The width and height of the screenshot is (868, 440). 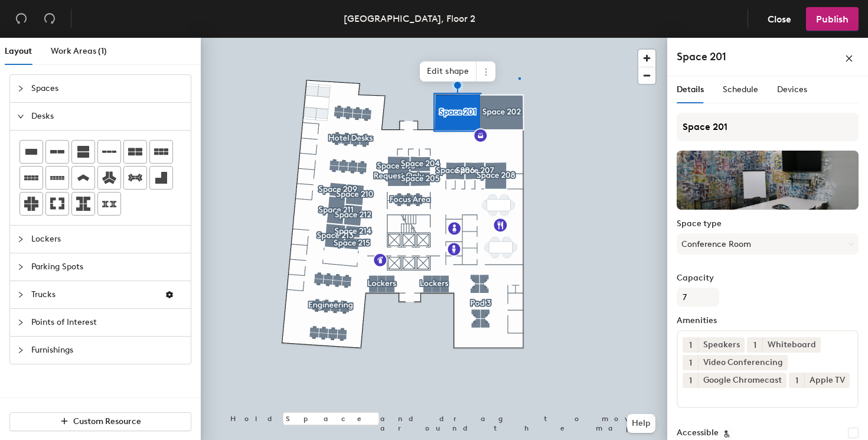 I want to click on span: Schedule, so click(x=741, y=89).